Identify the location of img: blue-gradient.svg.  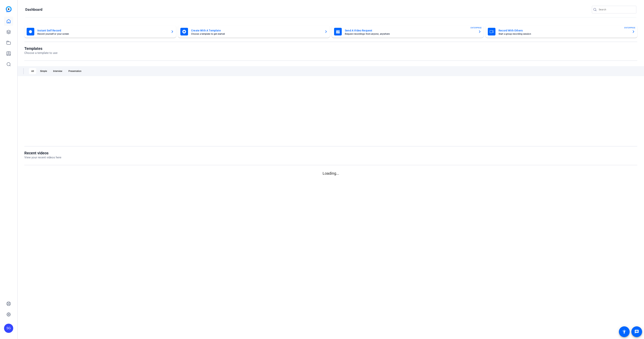
(8, 9).